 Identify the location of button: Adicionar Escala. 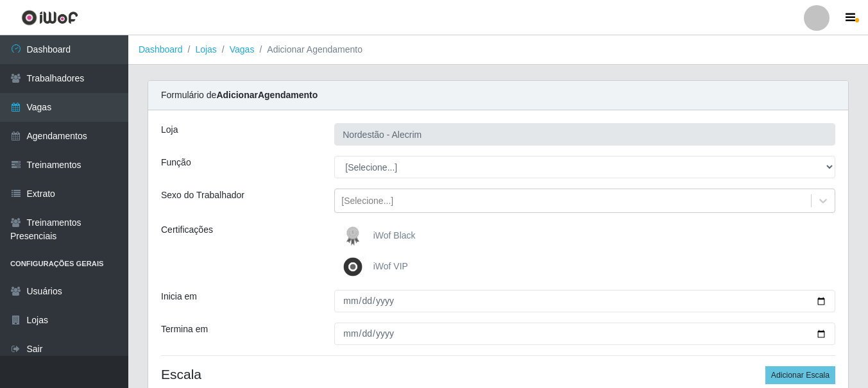
(800, 375).